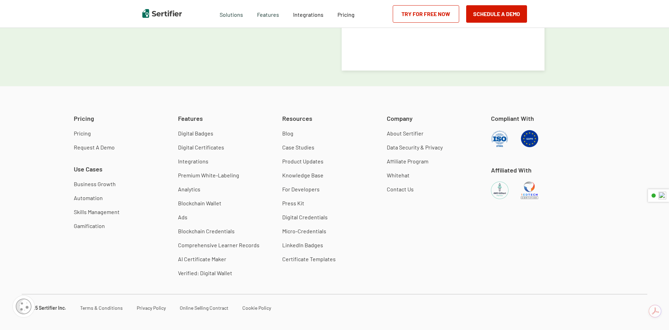 The image size is (669, 330). Describe the element at coordinates (205, 273) in the screenshot. I see `a: Verified: Digital Wallet` at that location.